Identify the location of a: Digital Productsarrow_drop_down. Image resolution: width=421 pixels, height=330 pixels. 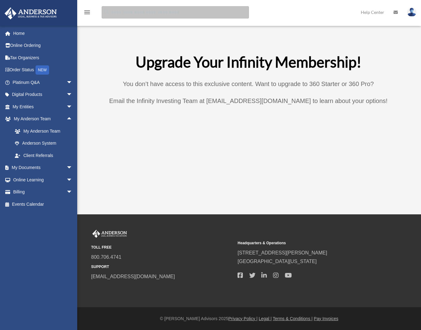
(43, 95).